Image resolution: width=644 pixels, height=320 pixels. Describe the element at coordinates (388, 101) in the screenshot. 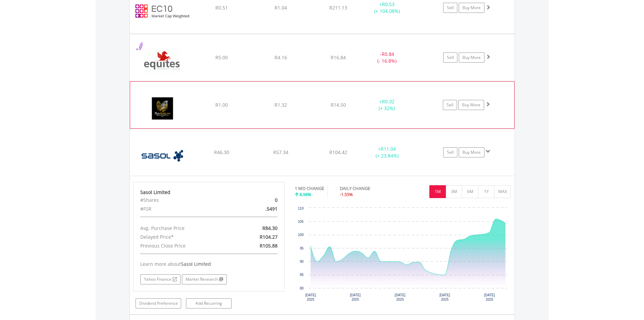

I see `span: R0.32` at that location.